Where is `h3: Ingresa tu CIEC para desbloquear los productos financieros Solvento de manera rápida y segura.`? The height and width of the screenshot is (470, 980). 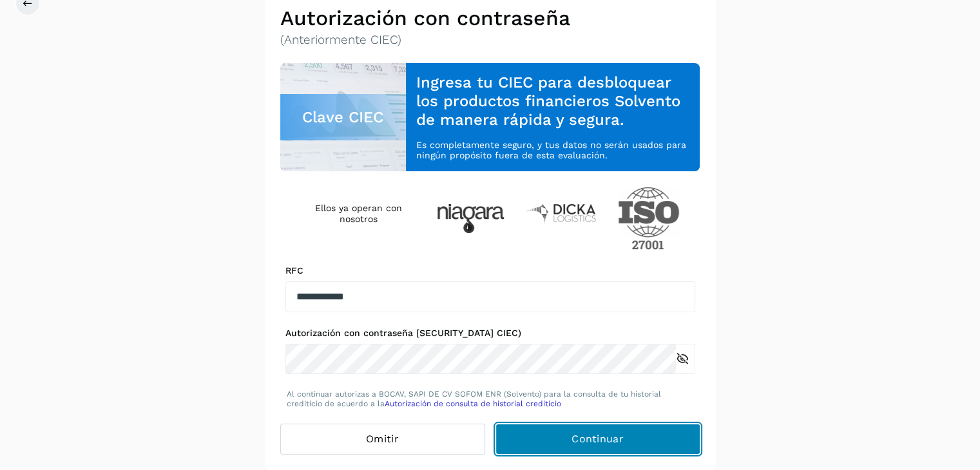 h3: Ingresa tu CIEC para desbloquear los productos financieros Solvento de manera rápida y segura. is located at coordinates (553, 101).